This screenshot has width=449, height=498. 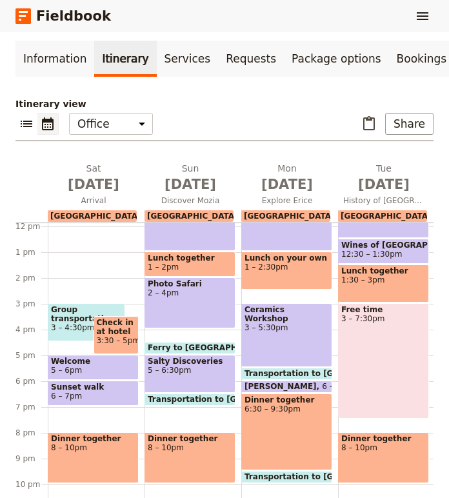 What do you see at coordinates (67, 396) in the screenshot?
I see `span: 6 – 7pm` at bounding box center [67, 396].